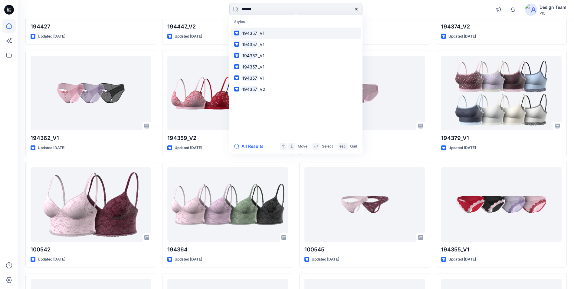 This screenshot has height=289, width=574. What do you see at coordinates (228, 93) in the screenshot?
I see `a: 194359_V2` at bounding box center [228, 93].